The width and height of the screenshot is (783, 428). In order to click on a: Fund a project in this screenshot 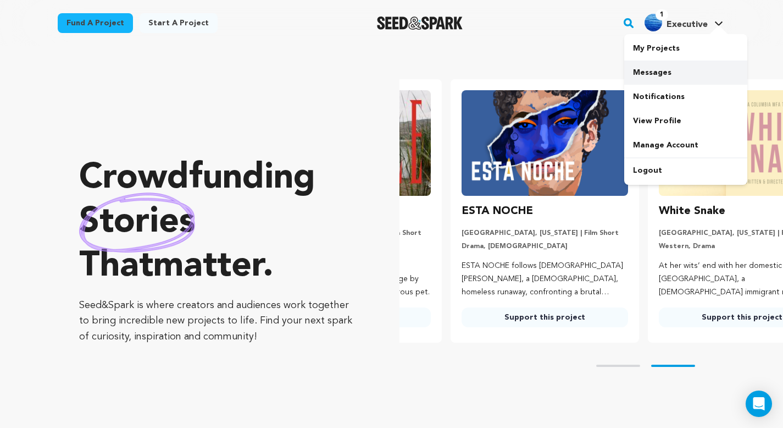, I will do `click(95, 23)`.